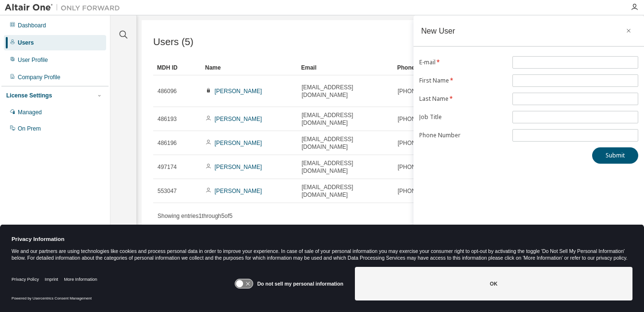 The height and width of the screenshot is (312, 644). I want to click on label: Last Name, so click(463, 99).